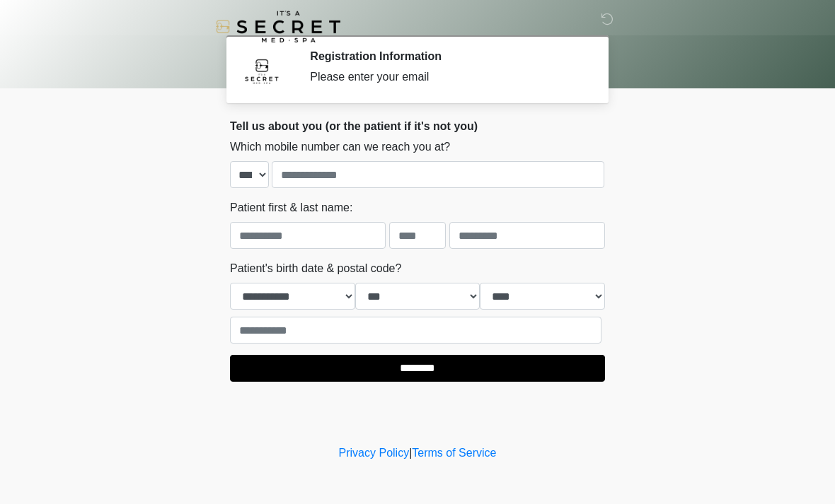  What do you see at coordinates (340, 147) in the screenshot?
I see `label: Which mobile number can we reach you at?` at bounding box center [340, 147].